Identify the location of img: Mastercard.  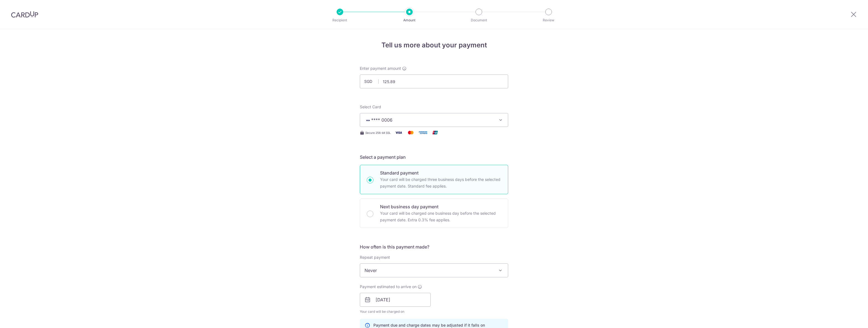
(411, 132).